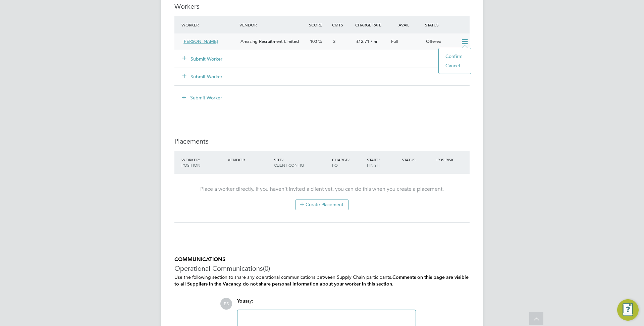  Describe the element at coordinates (628, 310) in the screenshot. I see `button: Engage Resource Center` at that location.